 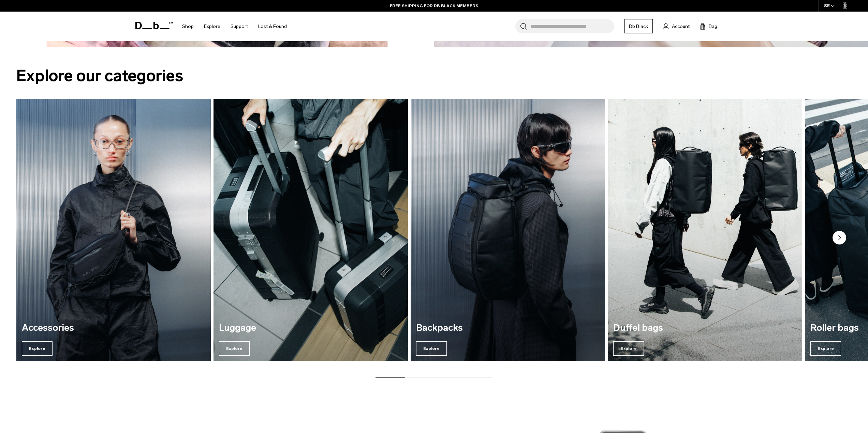 I want to click on a: Support, so click(x=239, y=26).